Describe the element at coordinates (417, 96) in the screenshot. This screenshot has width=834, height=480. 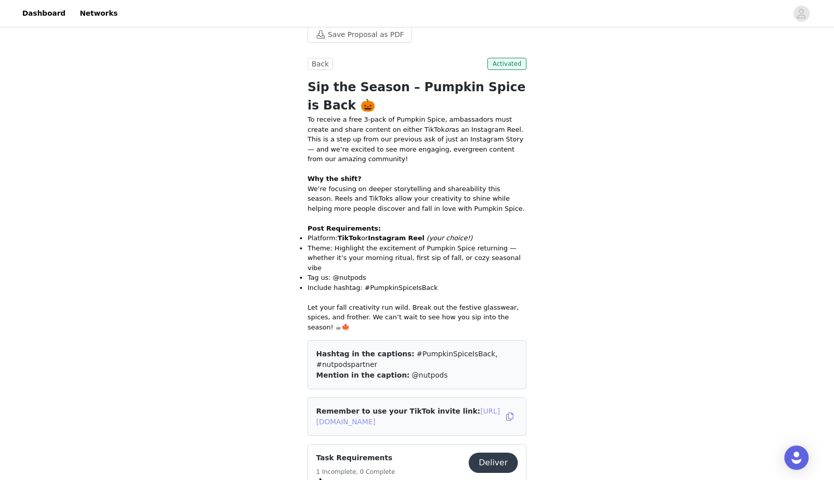
I see `h1: Sip the Season – Pumpkin Spice is Back 🎃` at that location.